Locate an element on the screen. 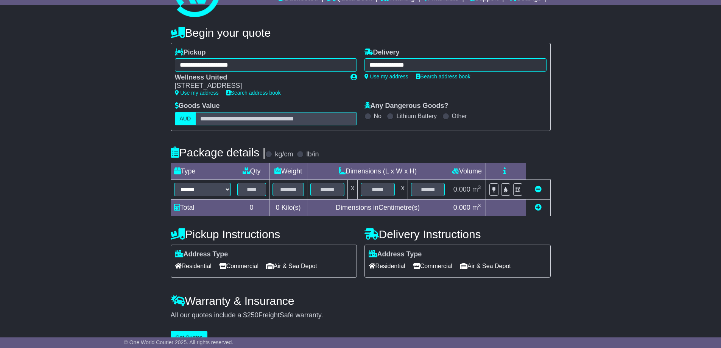 Image resolution: width=721 pixels, height=348 pixels. h4: Delivery Instructions is located at coordinates (458, 234).